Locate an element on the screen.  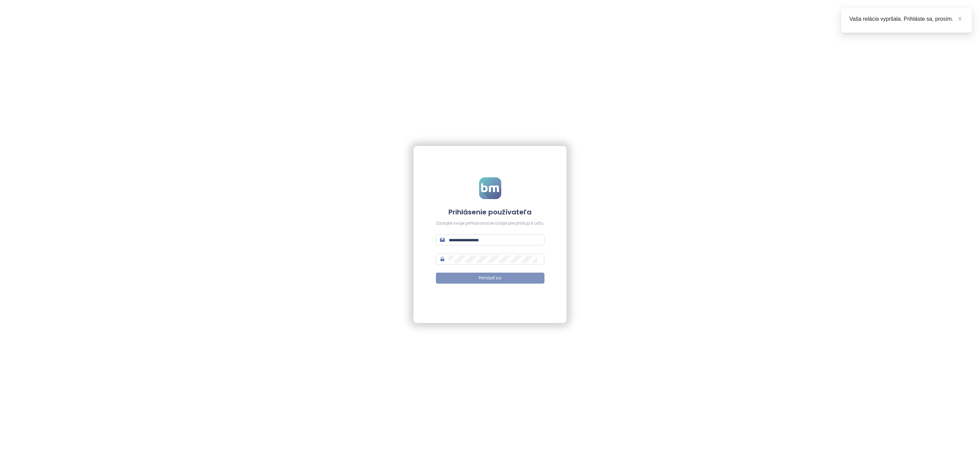
span: close is located at coordinates (960, 19).